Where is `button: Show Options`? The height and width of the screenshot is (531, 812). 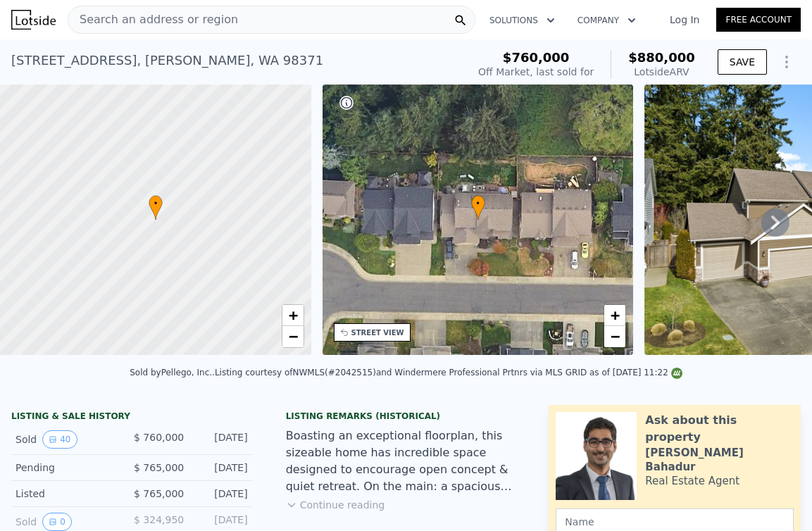
button: Show Options is located at coordinates (787, 62).